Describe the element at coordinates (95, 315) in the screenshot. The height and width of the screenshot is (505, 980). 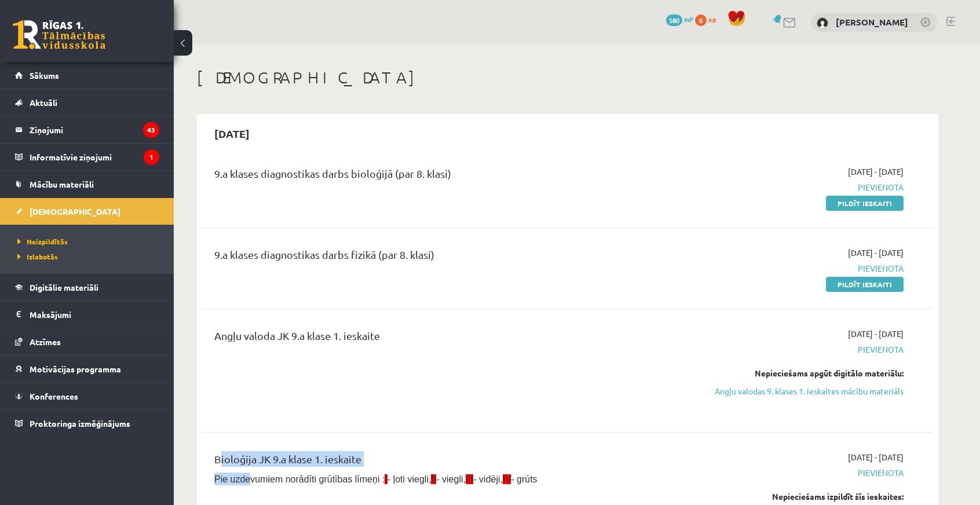
I see `legend: Maksājumi` at that location.